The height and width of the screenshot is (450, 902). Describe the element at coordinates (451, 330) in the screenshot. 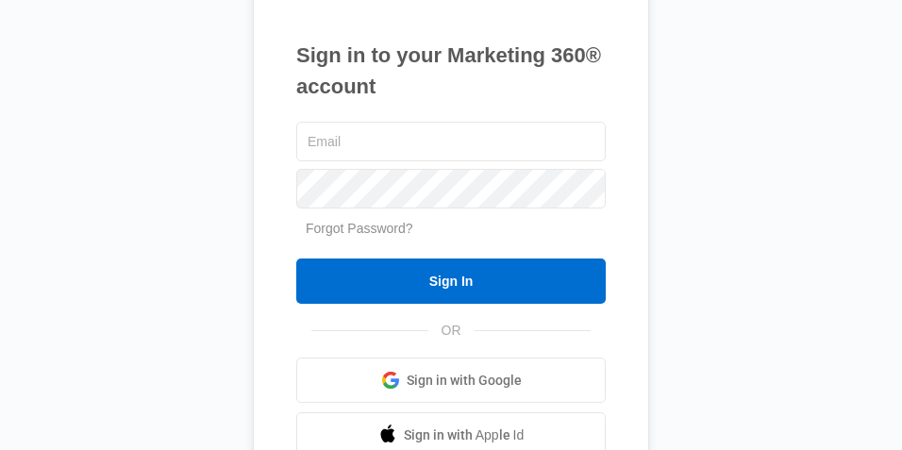

I see `span: OR` at that location.